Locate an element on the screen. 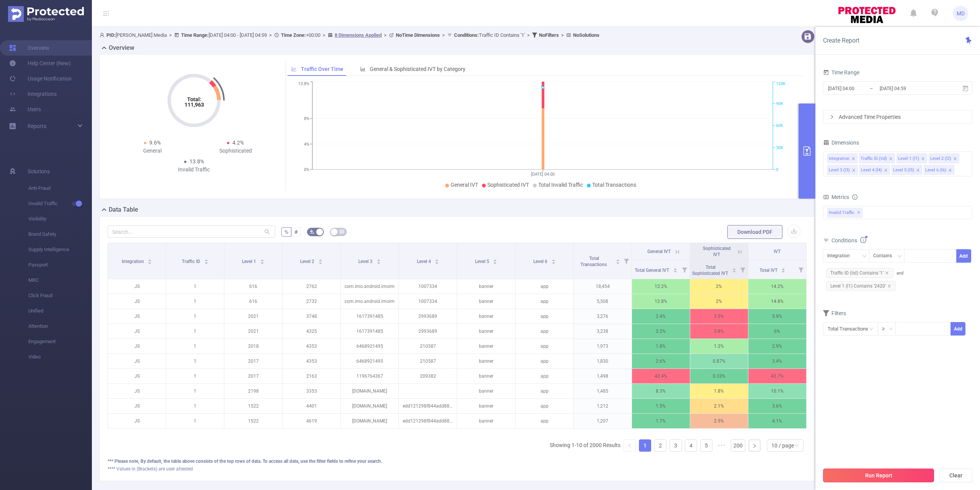 The height and width of the screenshot is (490, 980). p: 2.6% is located at coordinates (661, 361).